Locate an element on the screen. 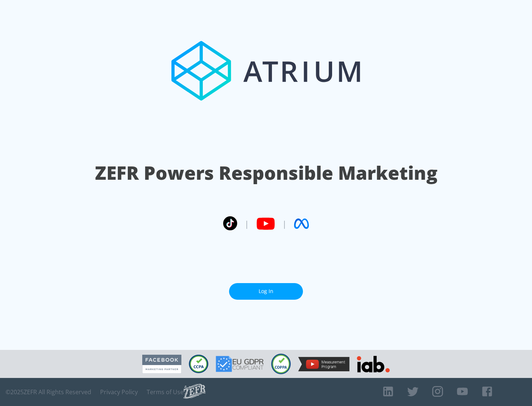  img: Facebook Marketing Partner is located at coordinates (162, 364).